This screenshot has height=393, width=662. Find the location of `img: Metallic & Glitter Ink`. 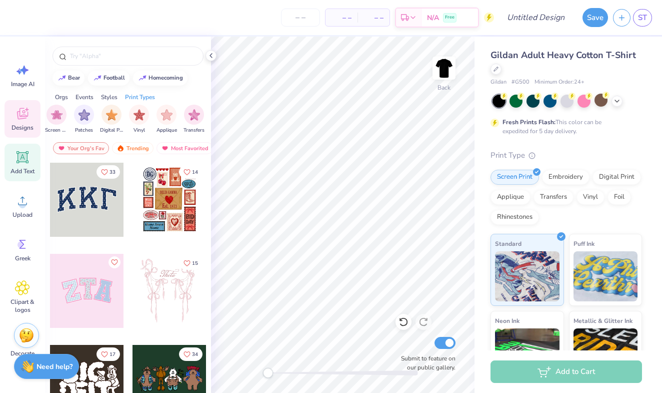

img: Metallic & Glitter Ink is located at coordinates (606, 353).